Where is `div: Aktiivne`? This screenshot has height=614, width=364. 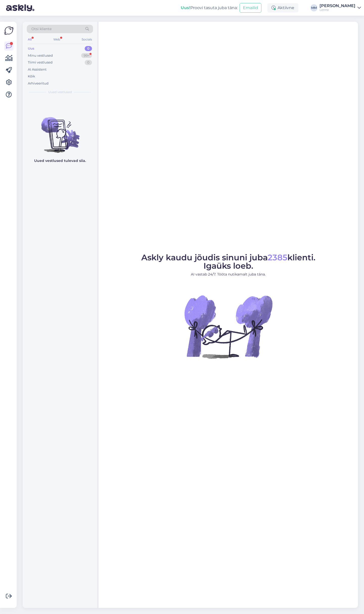
div: Aktiivne is located at coordinates (283, 8).